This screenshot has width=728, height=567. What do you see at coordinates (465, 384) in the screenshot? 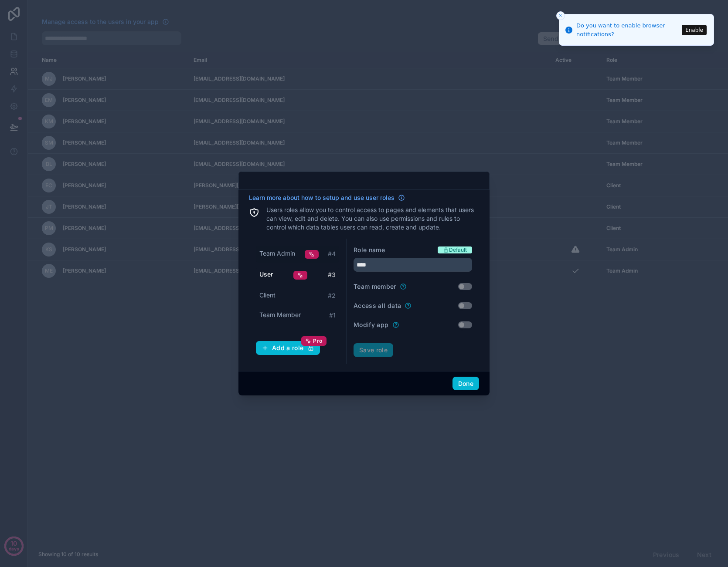
I see `button: Done` at bounding box center [465, 384].